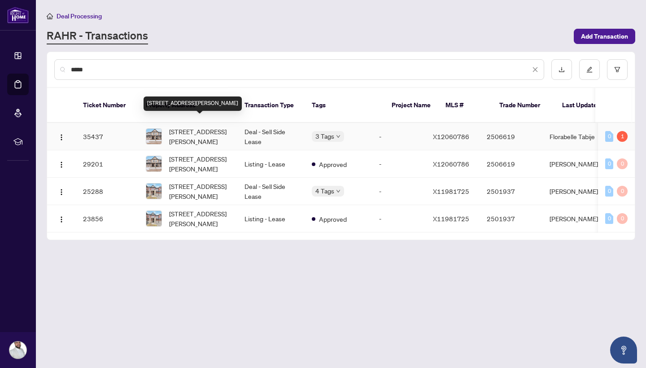 The image size is (646, 368). I want to click on td: 35437, so click(107, 136).